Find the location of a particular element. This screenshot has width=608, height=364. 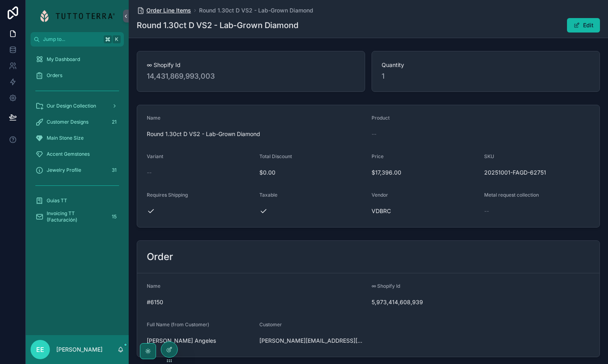

button: Jump to...K is located at coordinates (77, 39).